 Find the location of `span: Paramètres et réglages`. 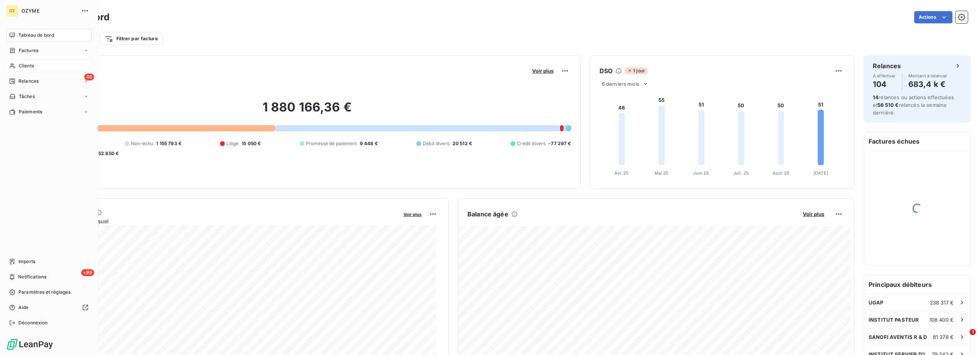

span: Paramètres et réglages is located at coordinates (44, 292).